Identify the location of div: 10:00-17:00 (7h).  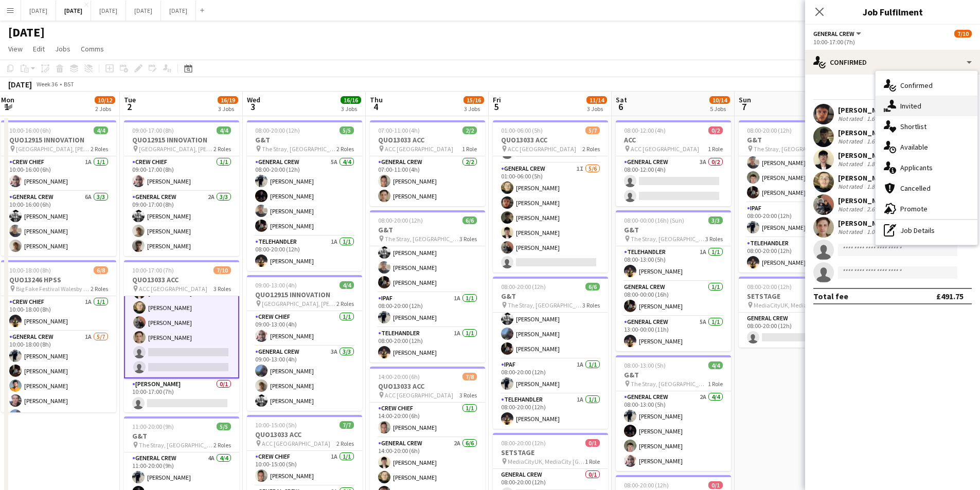
(892, 42).